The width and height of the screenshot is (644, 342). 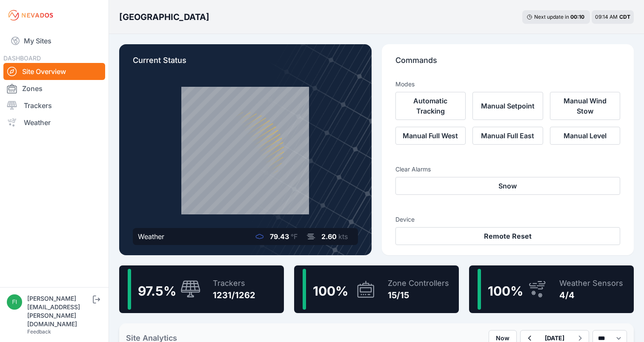 What do you see at coordinates (625, 16) in the screenshot?
I see `span: CDT` at bounding box center [625, 16].